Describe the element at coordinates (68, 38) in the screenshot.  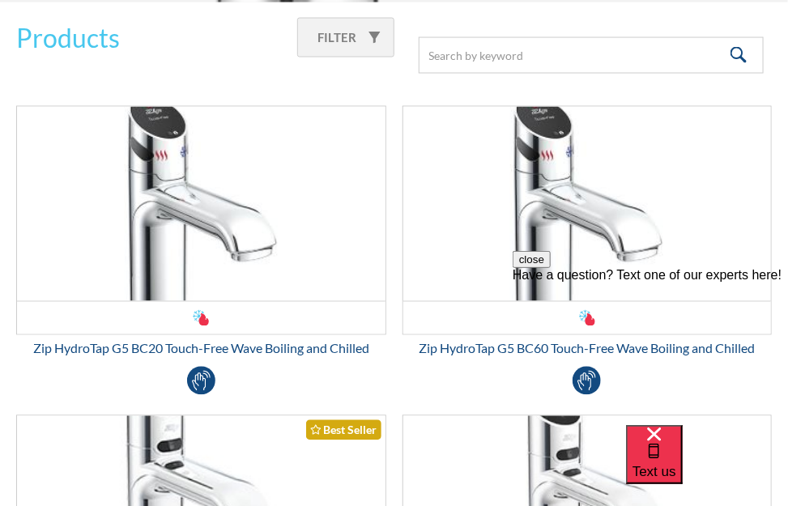
I see `h2: Products` at that location.